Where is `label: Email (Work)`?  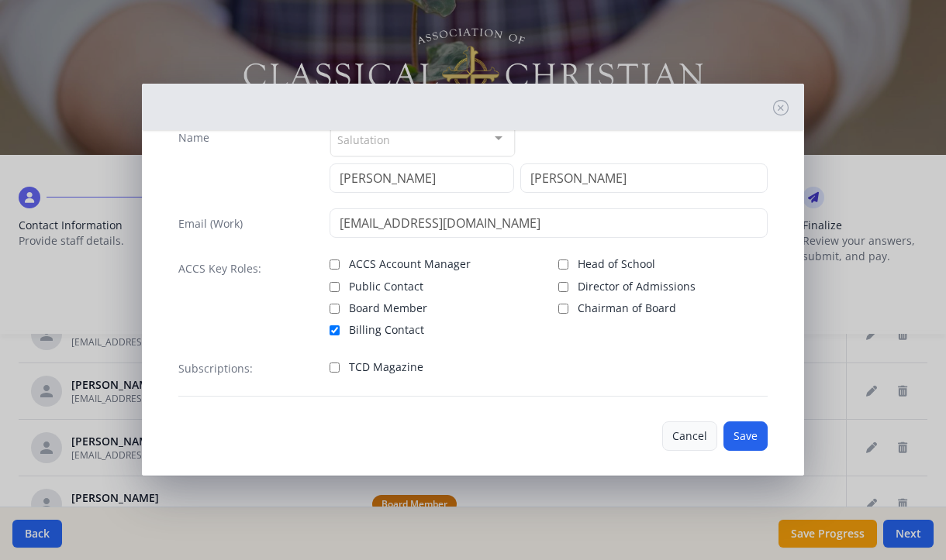
label: Email (Work) is located at coordinates (210, 224).